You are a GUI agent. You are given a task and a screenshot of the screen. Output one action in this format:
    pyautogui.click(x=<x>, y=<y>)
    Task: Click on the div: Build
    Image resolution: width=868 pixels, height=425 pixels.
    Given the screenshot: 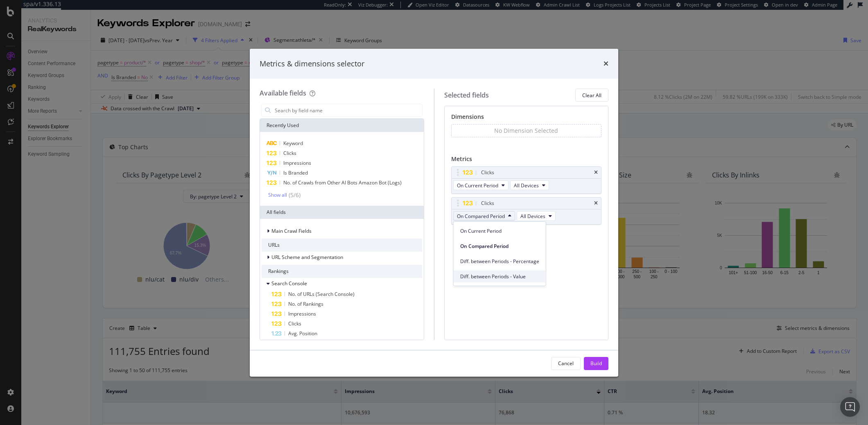 What is the action you would take?
    pyautogui.click(x=596, y=363)
    